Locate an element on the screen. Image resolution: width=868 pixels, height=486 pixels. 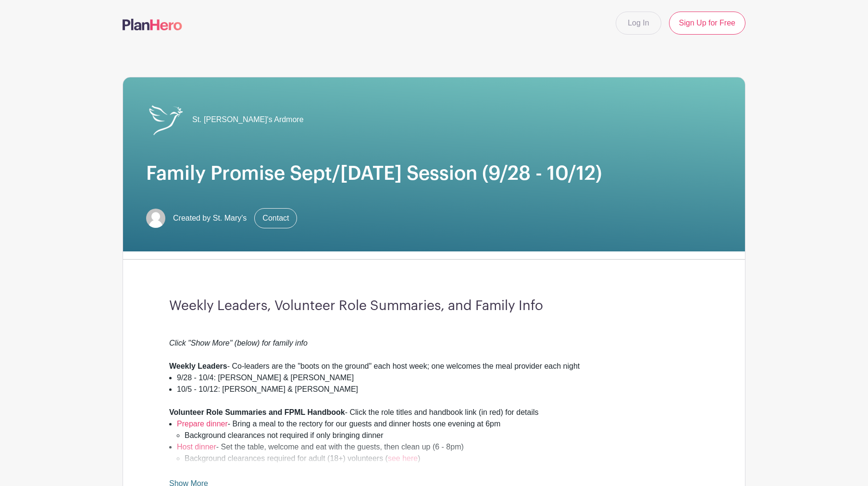
a: Host dinner is located at coordinates (197, 446).